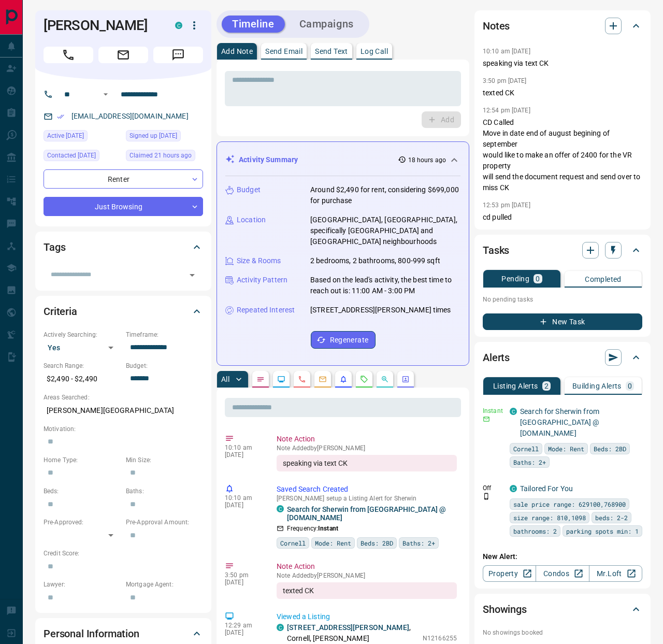 The width and height of the screenshot is (663, 644). Describe the element at coordinates (123, 206) in the screenshot. I see `div: Just Browsing` at that location.